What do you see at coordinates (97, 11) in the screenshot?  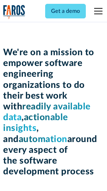 I see `div: menu` at bounding box center [97, 11].